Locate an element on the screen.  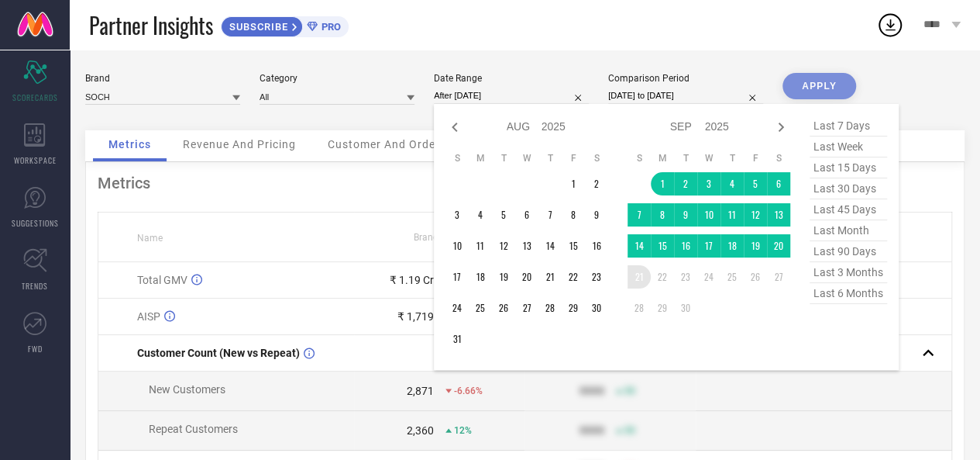
td: Sun Aug 24 2025 is located at coordinates (458, 308).